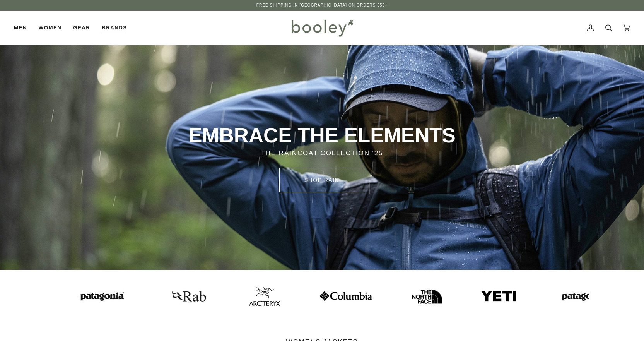 The image size is (644, 341). I want to click on div: Brands, so click(114, 28).